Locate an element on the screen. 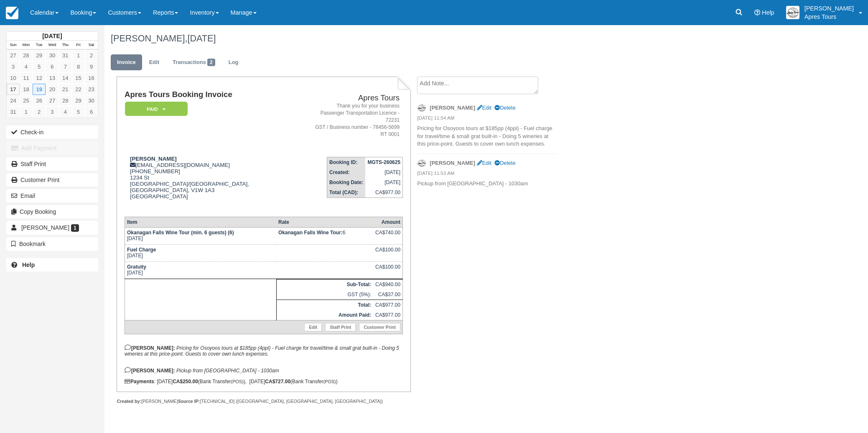 This screenshot has height=433, width=868. a: Log is located at coordinates (234, 62).